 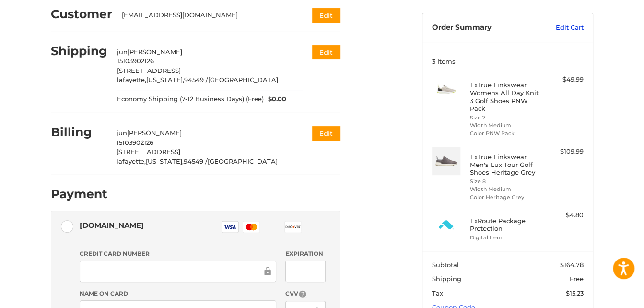 I want to click on span: $164.78, so click(x=572, y=265).